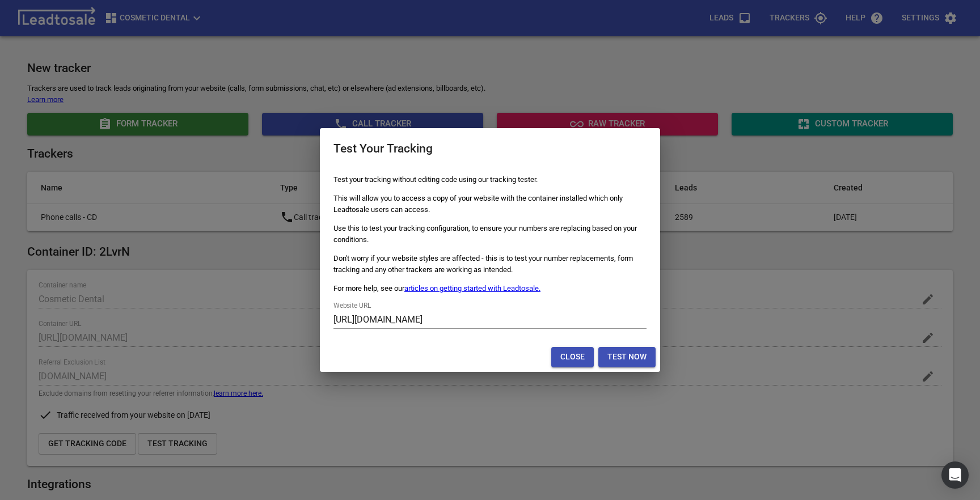 The image size is (980, 500). What do you see at coordinates (627, 357) in the screenshot?
I see `button: Test Now` at bounding box center [627, 357].